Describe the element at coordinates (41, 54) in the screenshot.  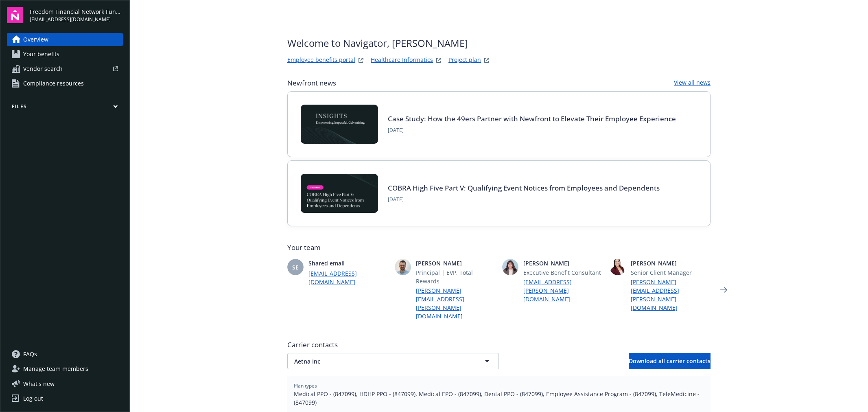
I see `span: Your benefits` at that location.